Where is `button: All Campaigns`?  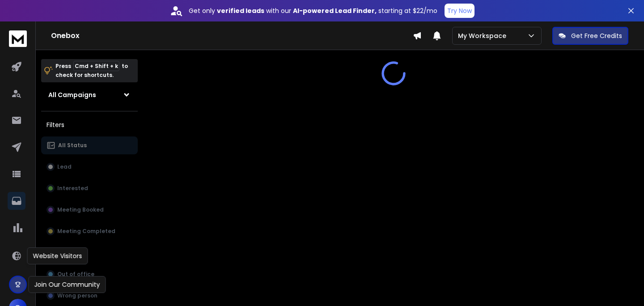 button: All Campaigns is located at coordinates (90, 95).